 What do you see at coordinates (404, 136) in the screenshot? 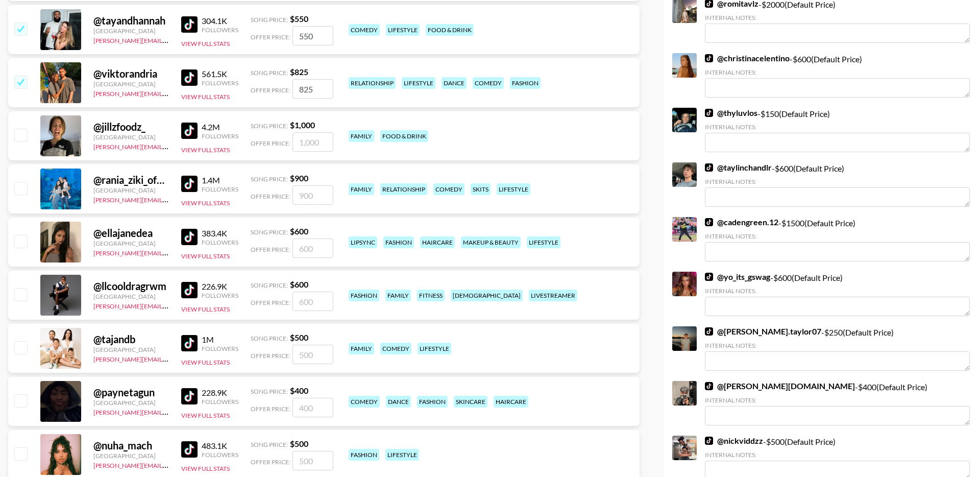
I see `div: food & drink` at bounding box center [404, 136].